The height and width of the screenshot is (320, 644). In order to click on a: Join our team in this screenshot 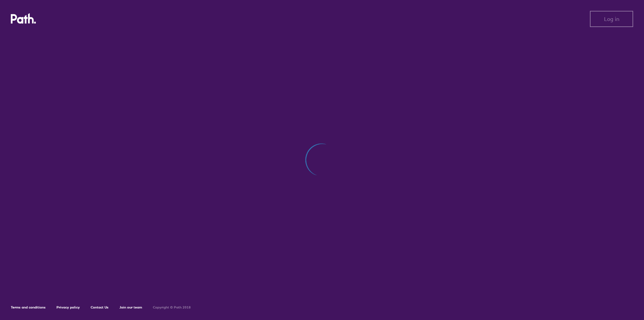, I will do `click(131, 307)`.